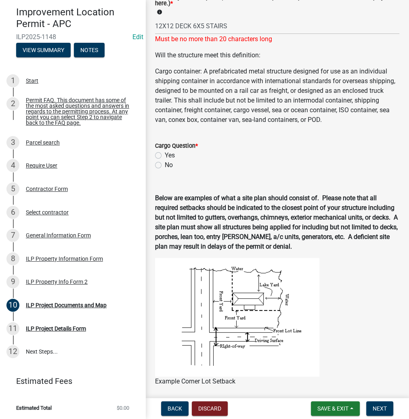  Describe the element at coordinates (277, 55) in the screenshot. I see `p: Will the structure meet this definition:` at that location.